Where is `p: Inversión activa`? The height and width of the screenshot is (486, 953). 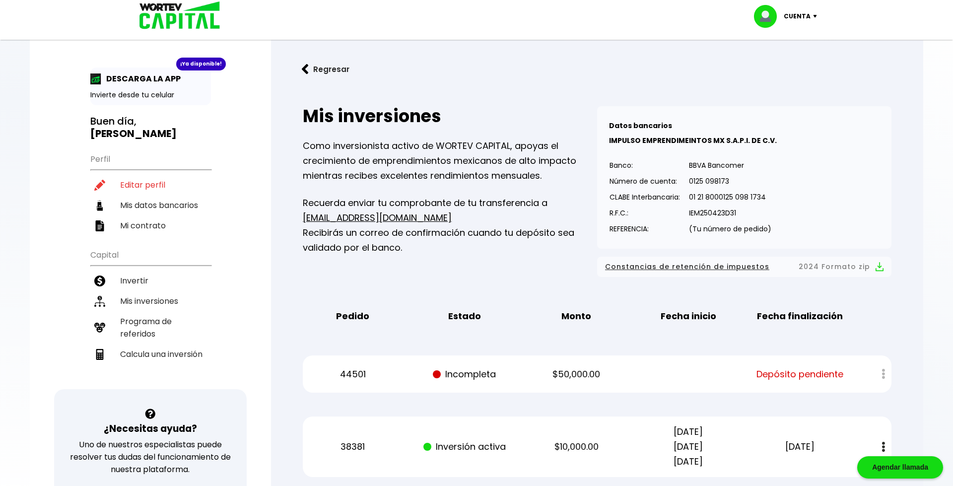 p: Inversión activa is located at coordinates (465, 447).